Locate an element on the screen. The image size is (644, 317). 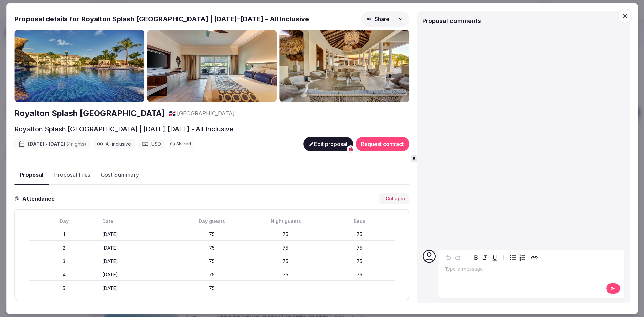
span: ( 4 night s ) is located at coordinates (76, 144).